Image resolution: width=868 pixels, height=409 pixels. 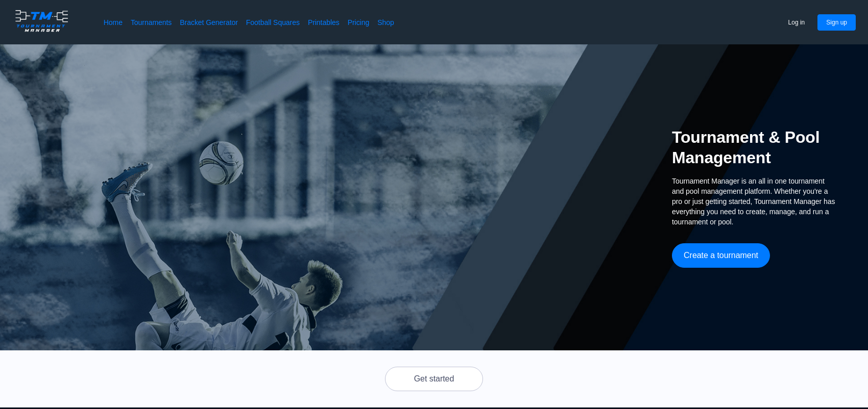 I want to click on a: Shop, so click(x=386, y=23).